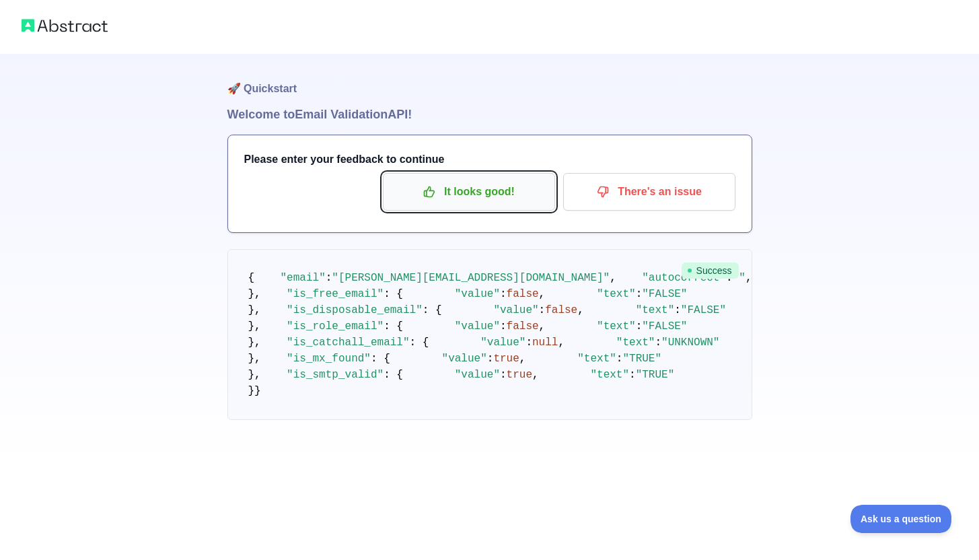 The width and height of the screenshot is (979, 560). Describe the element at coordinates (490, 115) in the screenshot. I see `h1: Welcome to Email Validation API!` at that location.